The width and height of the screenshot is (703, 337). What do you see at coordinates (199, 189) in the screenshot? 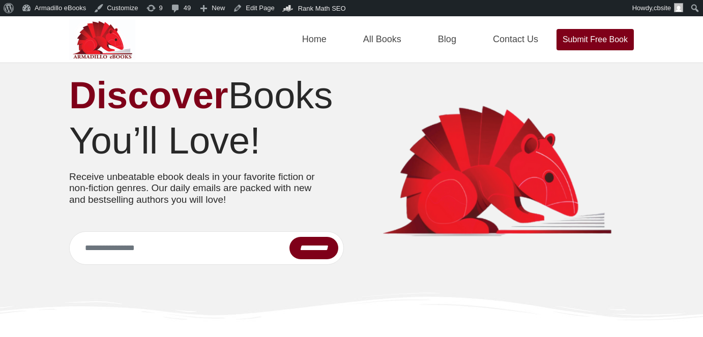
I see `p: Receive unbeatable ebook deals in your favorite fiction or non-fiction genres. Our daily emails a...` at bounding box center [199, 189].